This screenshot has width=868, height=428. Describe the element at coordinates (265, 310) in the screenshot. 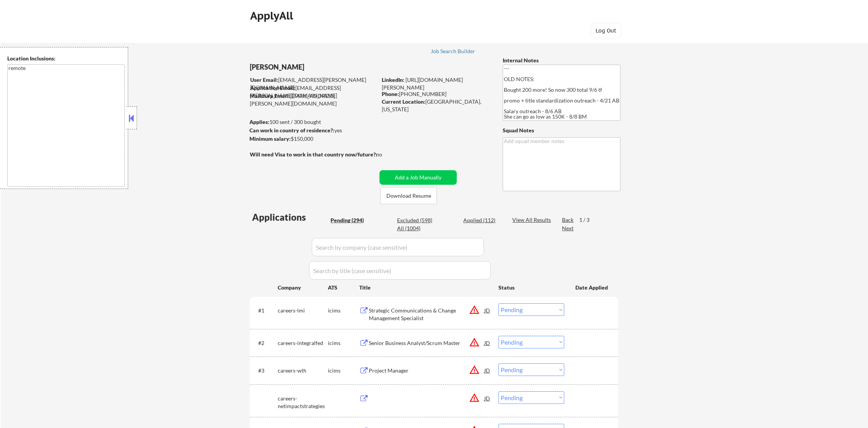

I see `div: #1` at that location.